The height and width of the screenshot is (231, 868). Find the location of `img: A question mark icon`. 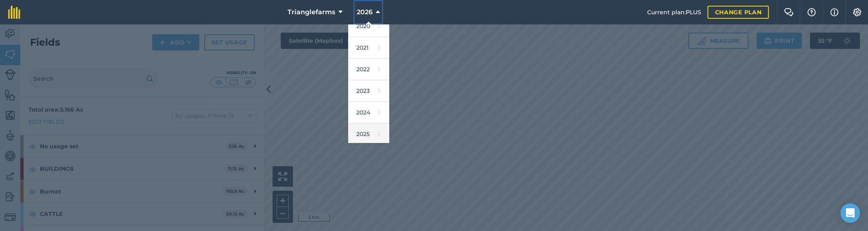

img: A question mark icon is located at coordinates (811, 12).